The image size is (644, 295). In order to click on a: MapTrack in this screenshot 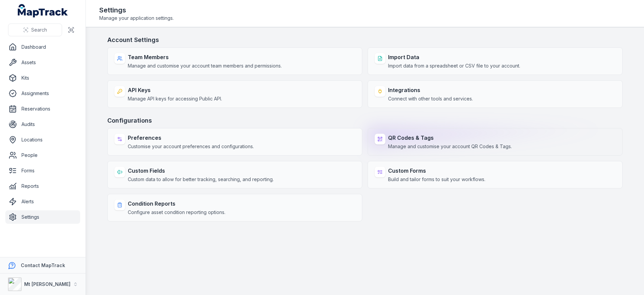, I will do `click(43, 11)`.